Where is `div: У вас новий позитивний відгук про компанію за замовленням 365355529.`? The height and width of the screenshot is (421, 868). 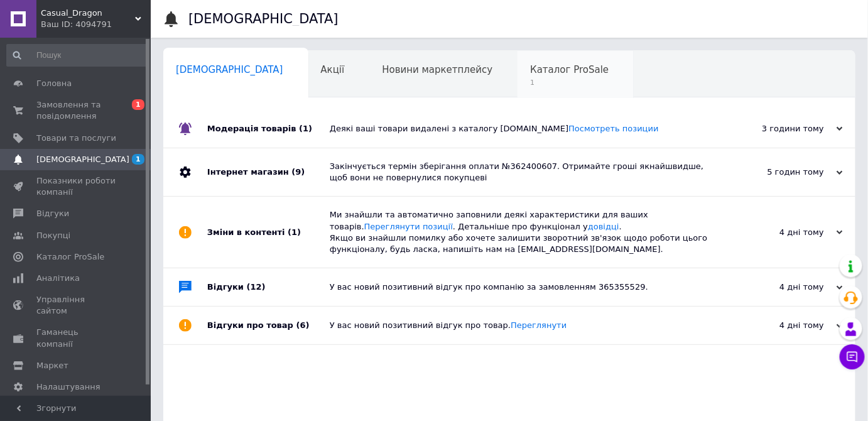
div: У вас новий позитивний відгук про компанію за замовленням 365355529. is located at coordinates (523, 287).